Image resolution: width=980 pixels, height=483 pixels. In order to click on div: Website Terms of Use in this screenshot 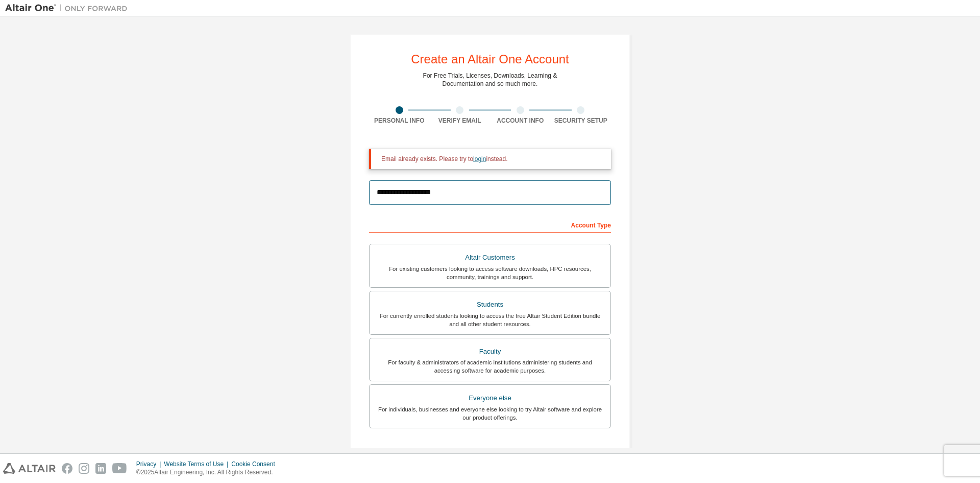, I will do `click(198, 464)`.